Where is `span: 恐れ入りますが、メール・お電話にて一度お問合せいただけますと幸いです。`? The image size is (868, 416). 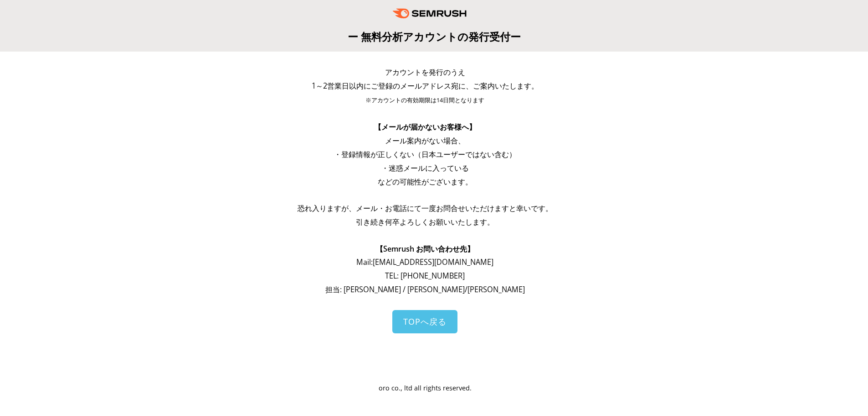
span: 恐れ入りますが、メール・お電話にて一度お問合せいただけますと幸いです。 is located at coordinates (426, 208).